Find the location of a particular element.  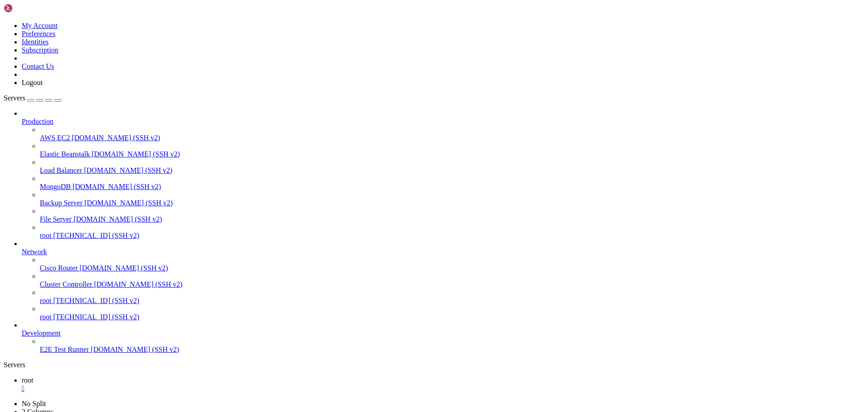

a: Identities is located at coordinates (35, 41).